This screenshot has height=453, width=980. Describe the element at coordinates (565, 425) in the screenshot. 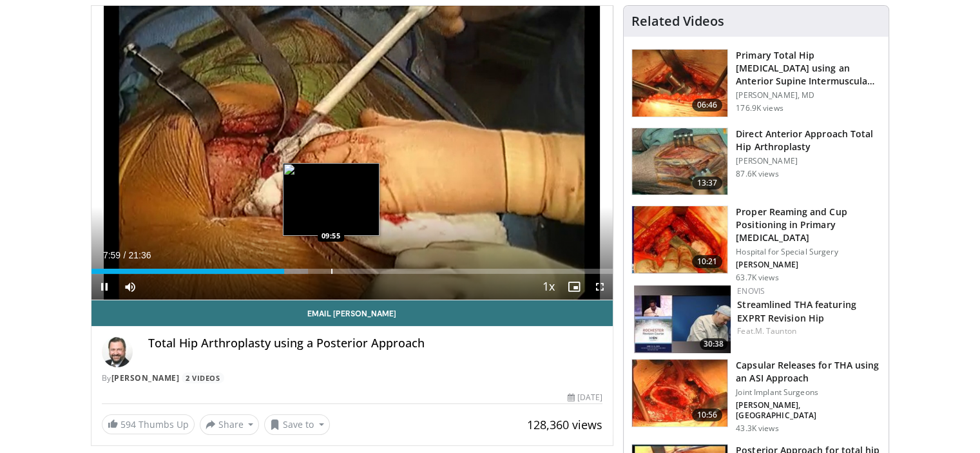

I see `span: 128,360 views` at that location.